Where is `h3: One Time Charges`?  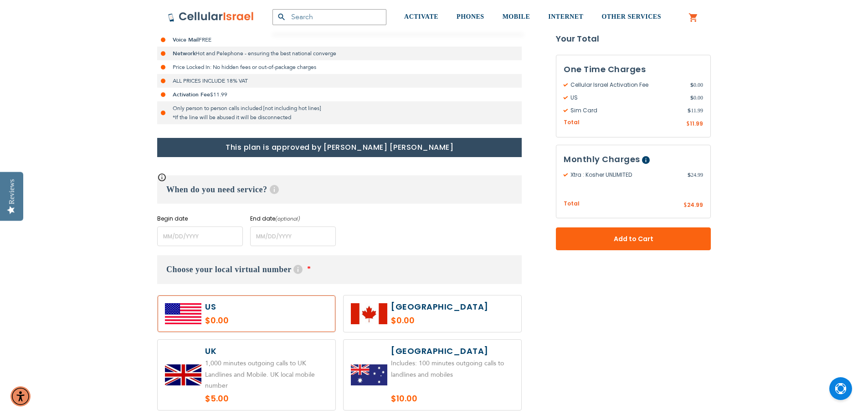
h3: One Time Charges is located at coordinates (633, 69).